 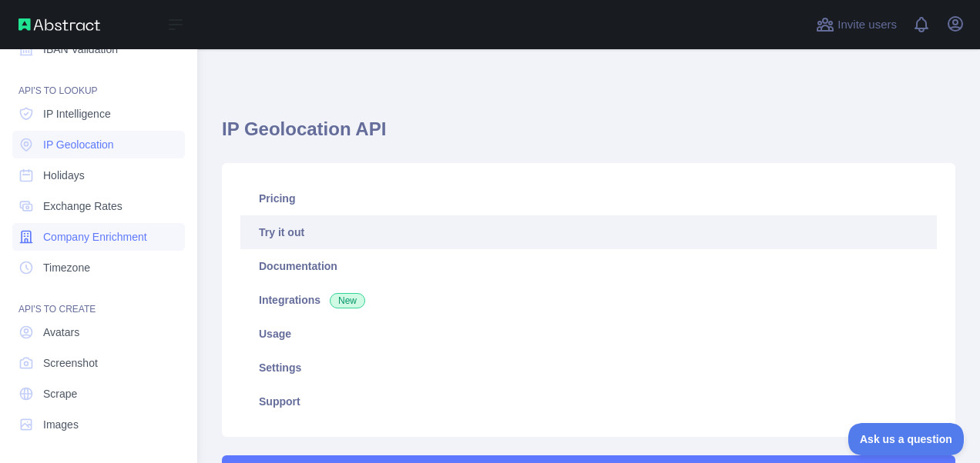 What do you see at coordinates (60, 425) in the screenshot?
I see `span: Images` at bounding box center [60, 425].